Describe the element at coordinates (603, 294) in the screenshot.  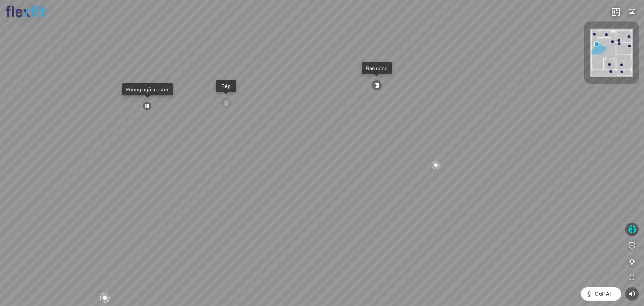
I see `span: Call AI` at that location.